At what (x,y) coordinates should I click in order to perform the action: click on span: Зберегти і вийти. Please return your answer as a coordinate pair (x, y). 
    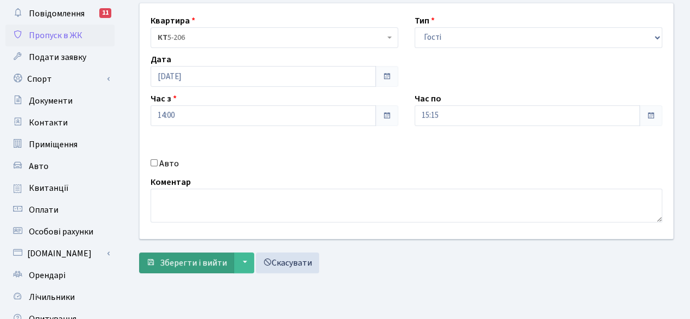
    Looking at the image, I should click on (193, 263).